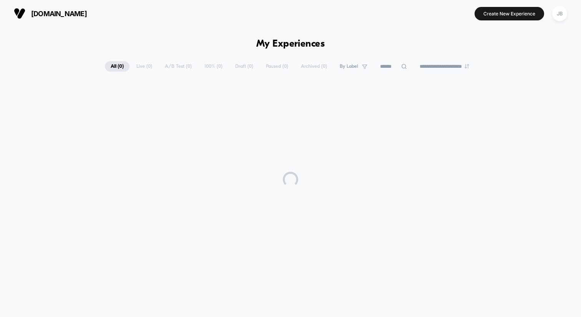 Image resolution: width=581 pixels, height=317 pixels. Describe the element at coordinates (291, 44) in the screenshot. I see `h1: My Experiences` at that location.